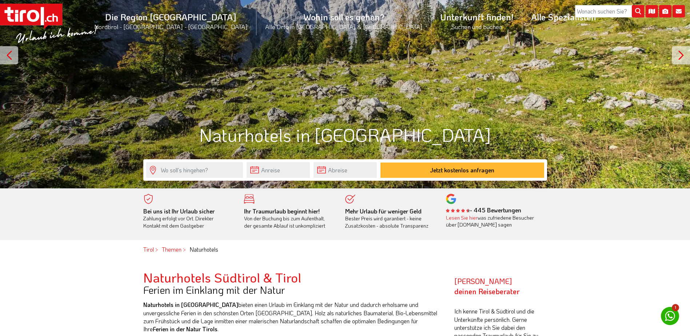  I want to click on div: Bester Preis wird garantiert - keine Zusatzkosten - absolute Transparenz, so click(390, 219).